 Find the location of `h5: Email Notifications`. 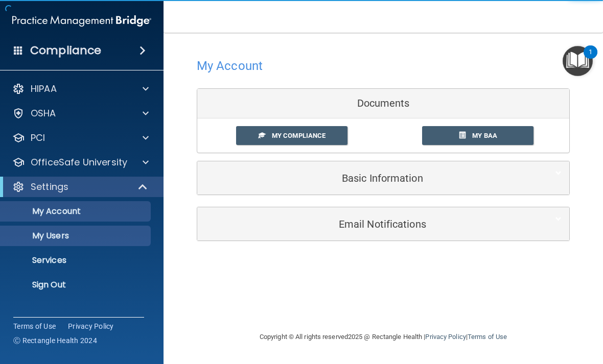

h5: Email Notifications is located at coordinates (367, 224).